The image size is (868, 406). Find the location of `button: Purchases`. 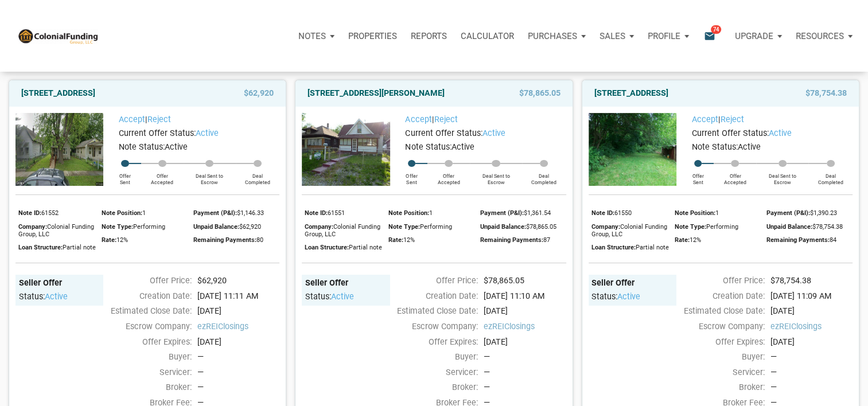

button: Purchases is located at coordinates (556, 36).